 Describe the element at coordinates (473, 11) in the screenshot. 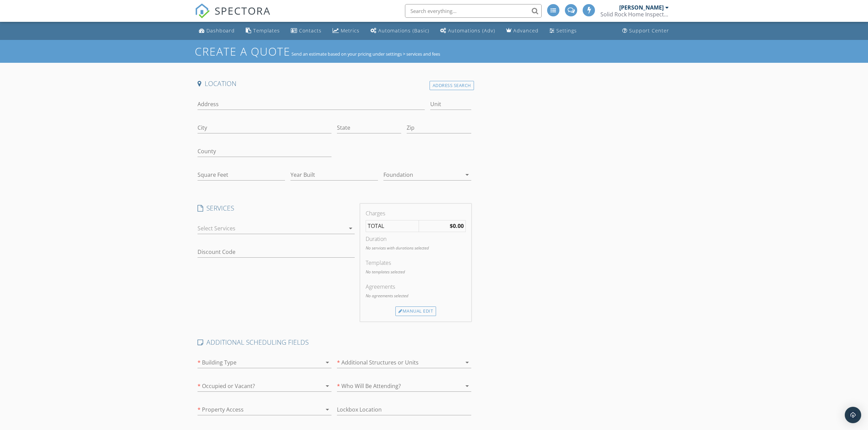

I see `input: Search everything...` at that location.